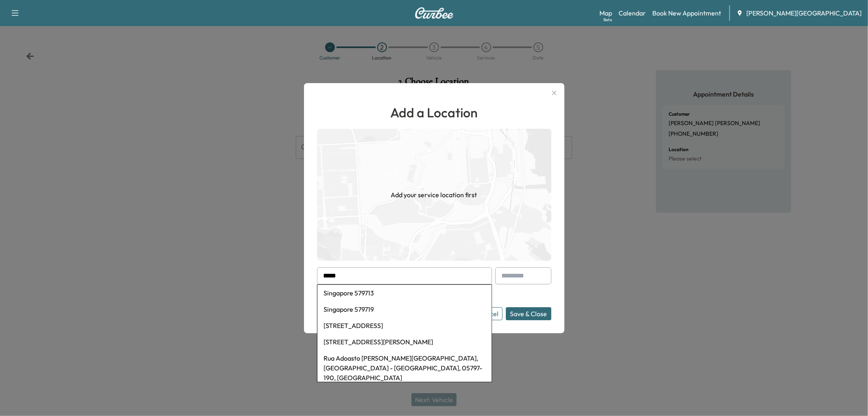 This screenshot has width=868, height=416. What do you see at coordinates (632, 13) in the screenshot?
I see `a: Calendar` at bounding box center [632, 13].